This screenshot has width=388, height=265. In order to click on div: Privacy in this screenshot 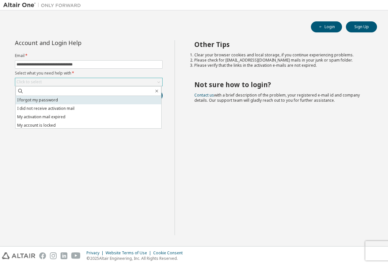, I will do `click(96, 253)`.